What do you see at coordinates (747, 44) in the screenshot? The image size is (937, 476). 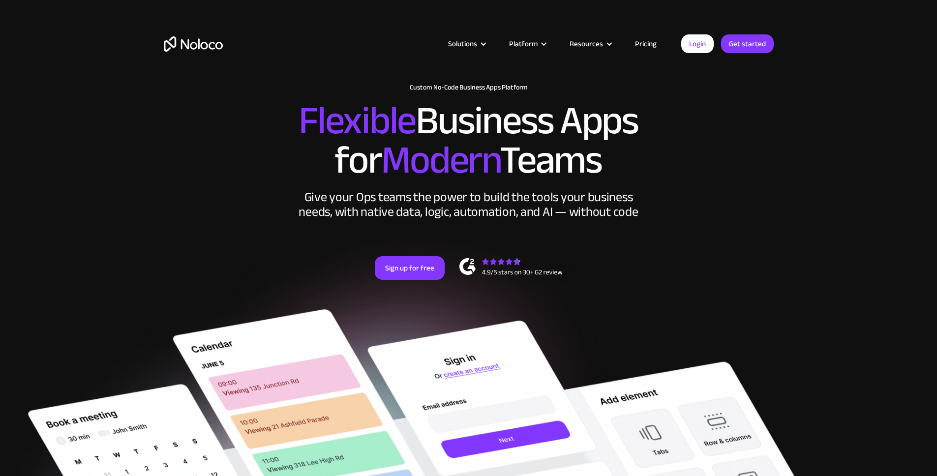 I see `a: Get started` at bounding box center [747, 44].